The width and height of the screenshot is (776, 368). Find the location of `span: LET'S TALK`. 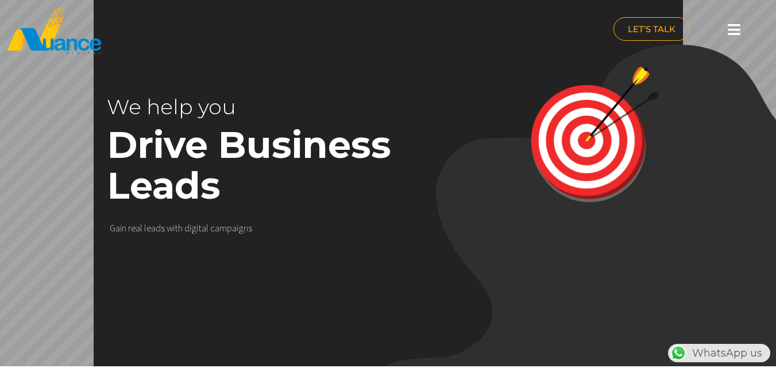

span: LET'S TALK is located at coordinates (652, 29).